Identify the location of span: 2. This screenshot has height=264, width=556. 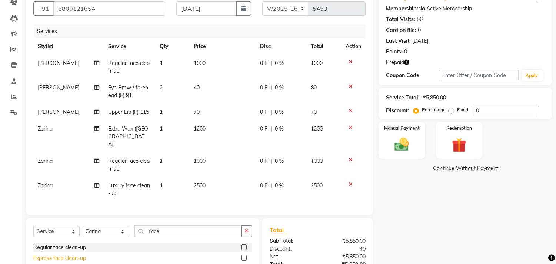
(161, 87).